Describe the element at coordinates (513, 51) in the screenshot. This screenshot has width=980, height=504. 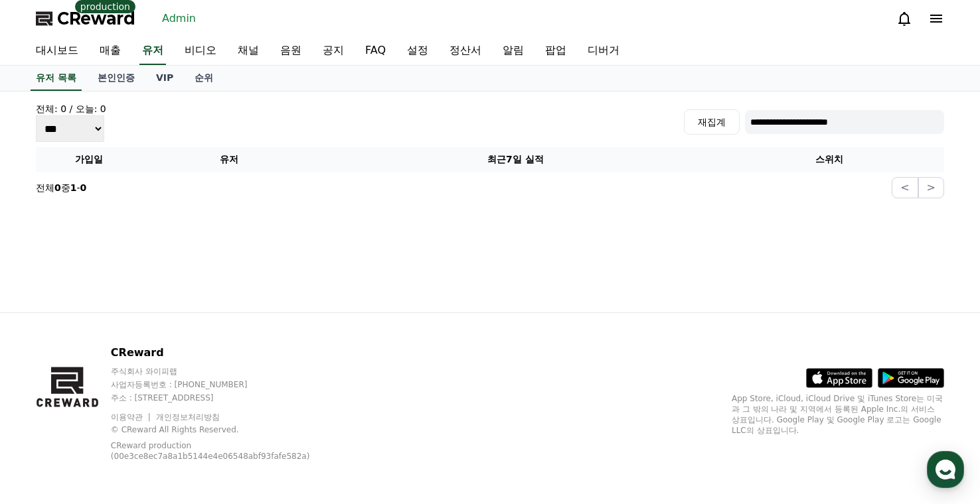
I see `a: 알림` at that location.